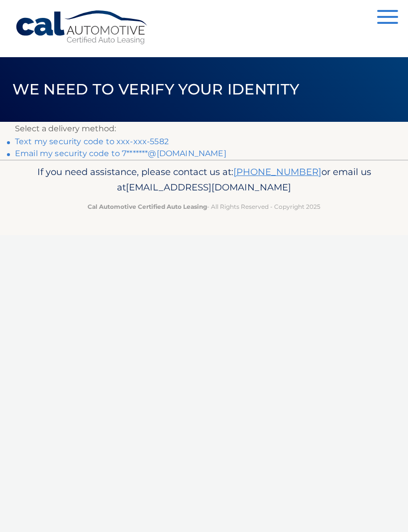  Describe the element at coordinates (82, 28) in the screenshot. I see `a: Cal Automotive` at that location.